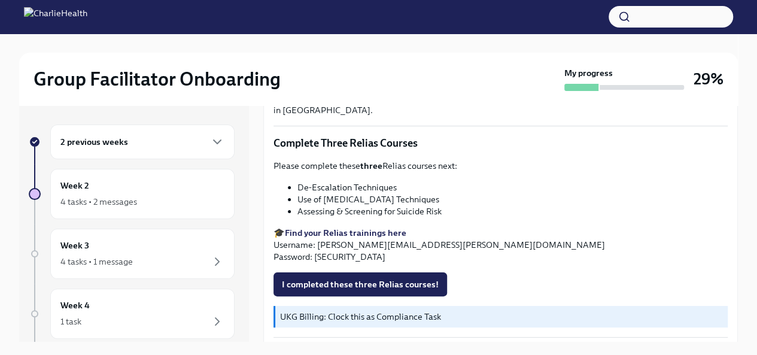 The width and height of the screenshot is (757, 355). I want to click on div: 1 task, so click(71, 321).